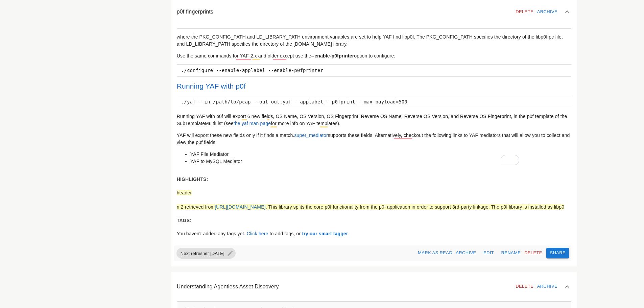 Image resolution: width=644 pixels, height=308 pixels. Describe the element at coordinates (511, 253) in the screenshot. I see `span: Rename` at that location.